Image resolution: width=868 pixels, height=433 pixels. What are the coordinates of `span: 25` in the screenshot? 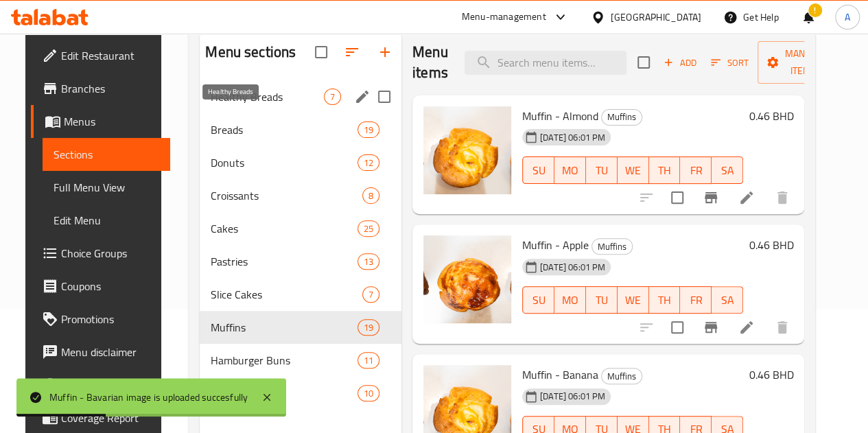 It's located at (369, 228).